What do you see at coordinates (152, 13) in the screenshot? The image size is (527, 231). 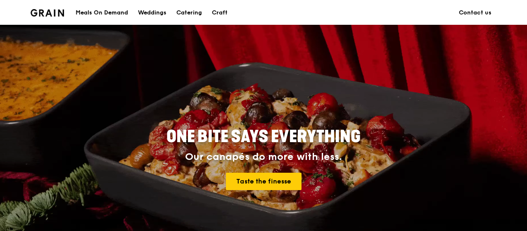 I see `div: Weddings` at bounding box center [152, 13].